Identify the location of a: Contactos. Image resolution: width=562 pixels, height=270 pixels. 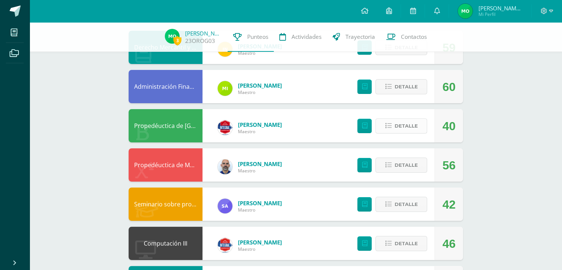
(406, 37).